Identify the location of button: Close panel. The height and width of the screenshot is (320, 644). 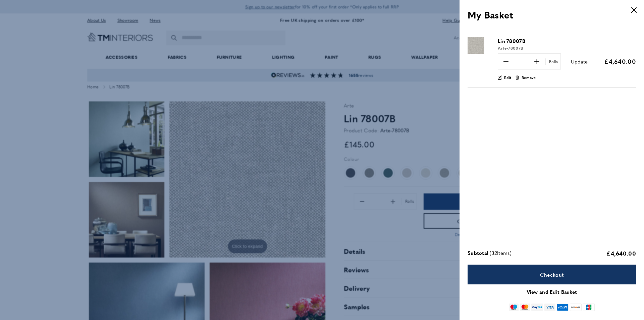
(634, 10).